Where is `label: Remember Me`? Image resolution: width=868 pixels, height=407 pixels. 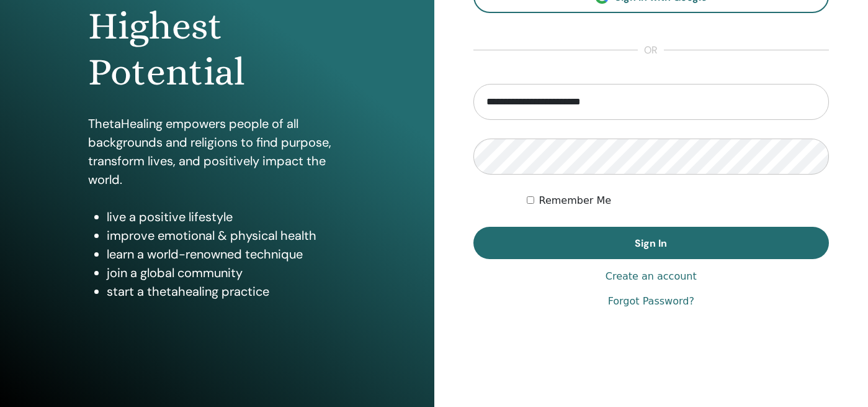 label: Remember Me is located at coordinates (575, 201).